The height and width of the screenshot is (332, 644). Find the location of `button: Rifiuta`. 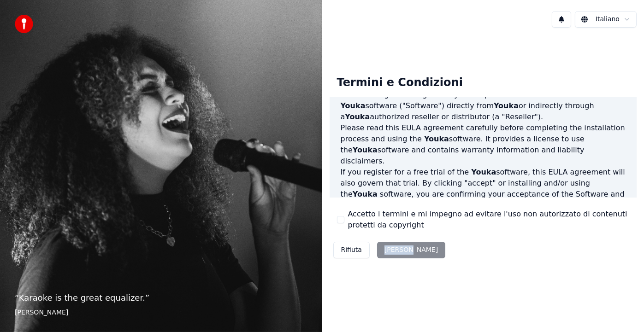

button: Rifiuta is located at coordinates (351, 250).